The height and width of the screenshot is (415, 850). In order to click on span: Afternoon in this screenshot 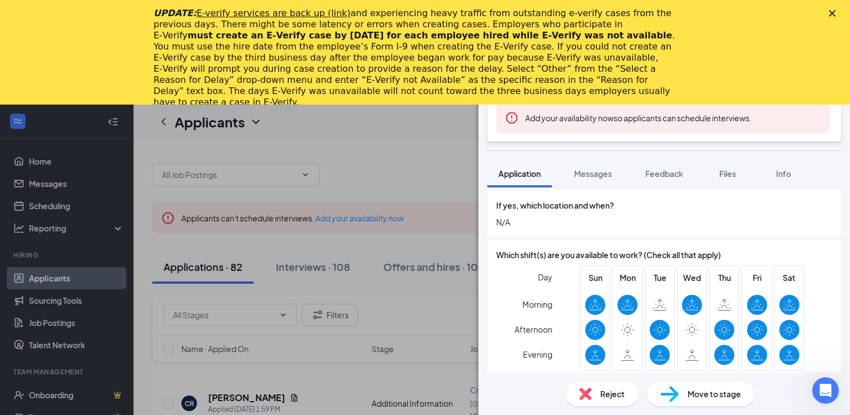, I will do `click(533, 329)`.